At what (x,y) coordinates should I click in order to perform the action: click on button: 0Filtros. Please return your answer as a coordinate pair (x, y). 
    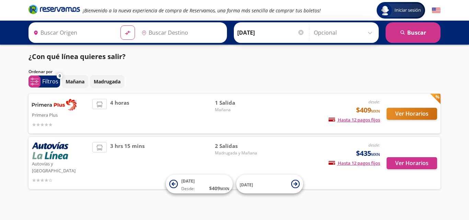
    Looking at the image, I should click on (44, 81).